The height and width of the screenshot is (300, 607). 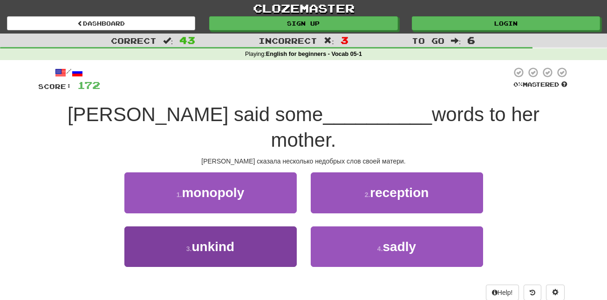 What do you see at coordinates (397, 192) in the screenshot?
I see `button: 2.reception` at bounding box center [397, 192].